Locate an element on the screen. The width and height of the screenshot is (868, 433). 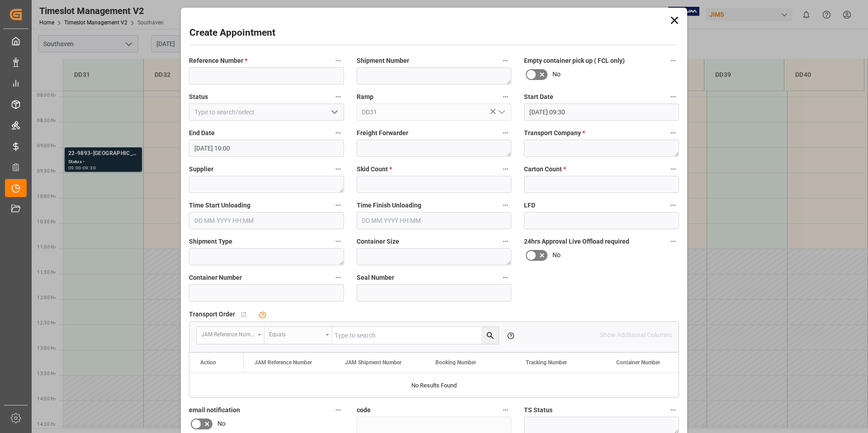
button: Ramp is located at coordinates (505, 97).